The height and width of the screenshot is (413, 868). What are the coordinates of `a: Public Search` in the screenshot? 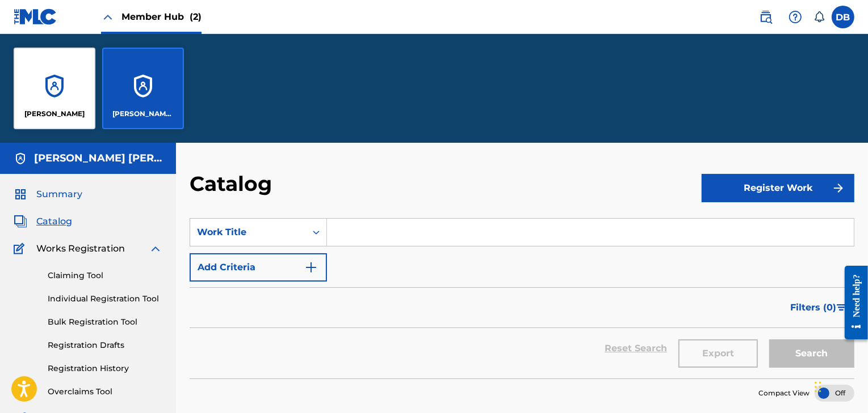 It's located at (765, 17).